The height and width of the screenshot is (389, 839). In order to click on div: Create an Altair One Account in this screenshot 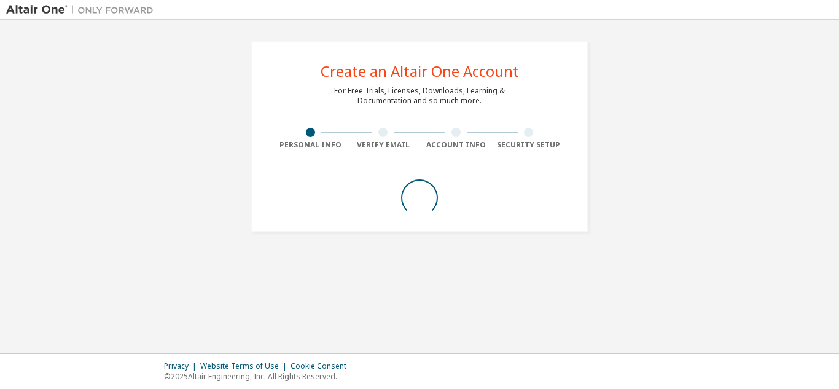, I will do `click(420, 71)`.